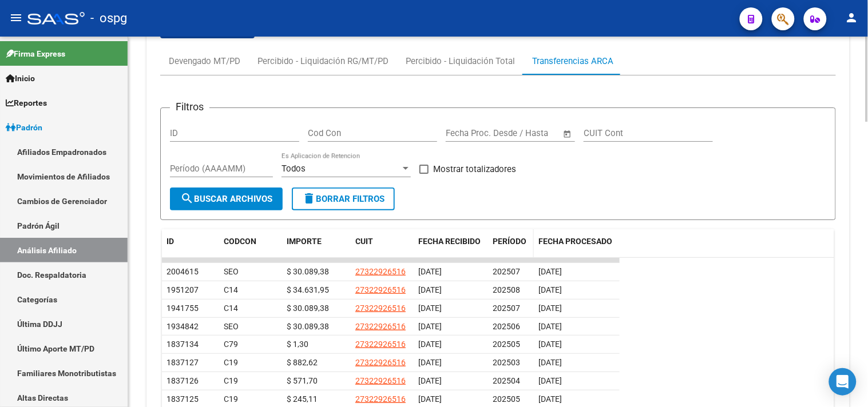 This screenshot has height=407, width=868. Describe the element at coordinates (189, 107) in the screenshot. I see `h3: Filtros` at that location.